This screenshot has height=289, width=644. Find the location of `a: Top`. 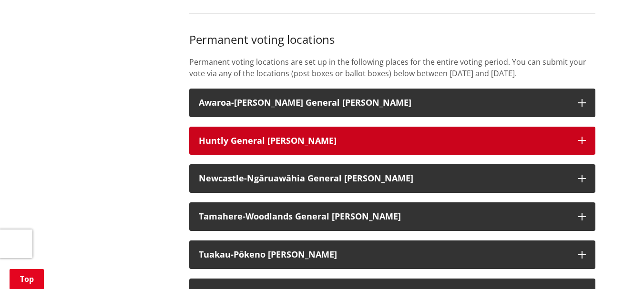

a: Top is located at coordinates (27, 280).